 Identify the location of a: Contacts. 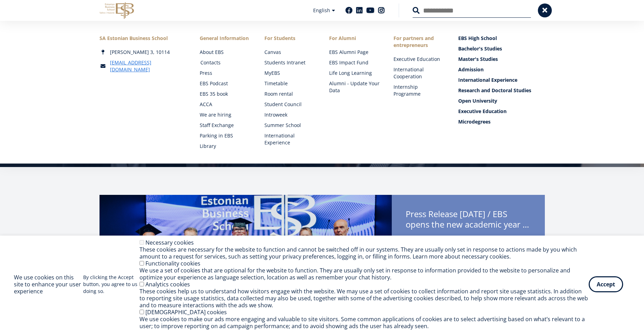
(226, 62).